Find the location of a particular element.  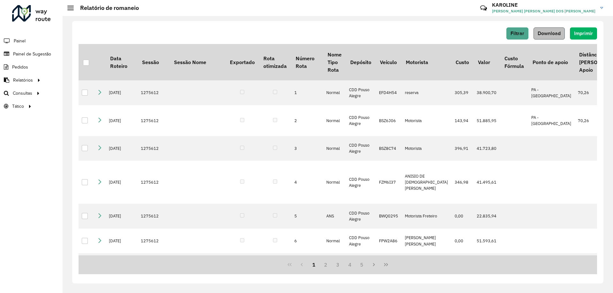

td: EFD4H54 is located at coordinates (388, 93).